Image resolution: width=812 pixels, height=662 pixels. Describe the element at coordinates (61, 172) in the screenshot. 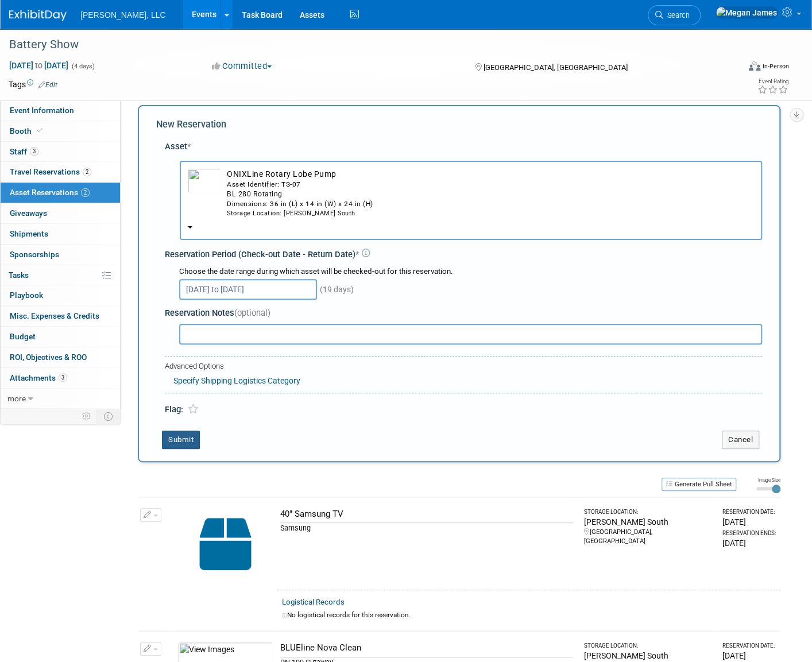

I see `a: Travel Reservations2` at that location.